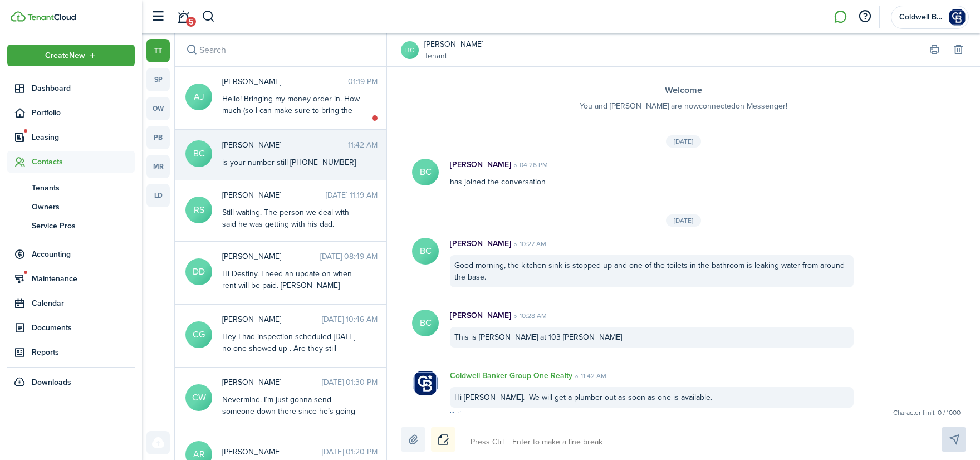 The width and height of the screenshot is (980, 460). What do you see at coordinates (158, 166) in the screenshot?
I see `a: mr` at bounding box center [158, 166].